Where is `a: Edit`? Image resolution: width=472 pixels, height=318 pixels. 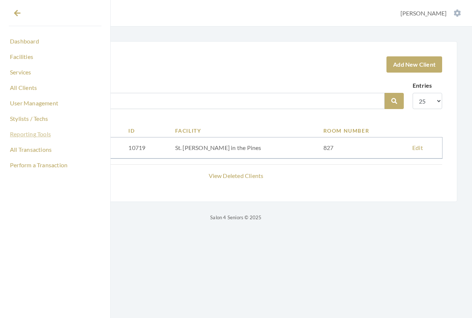
a: Edit is located at coordinates (417, 148).